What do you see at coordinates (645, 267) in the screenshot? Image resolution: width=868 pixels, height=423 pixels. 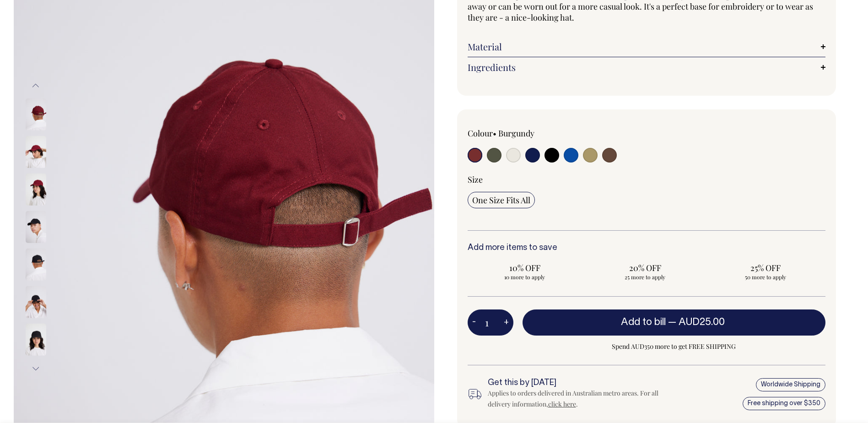 I see `span: 20% OFF` at bounding box center [645, 267].